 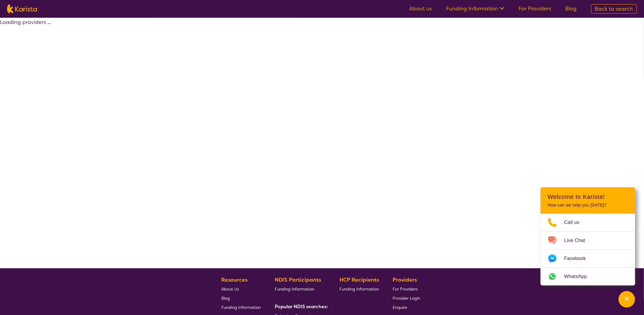 I want to click on button: Channel Menu, so click(x=627, y=299).